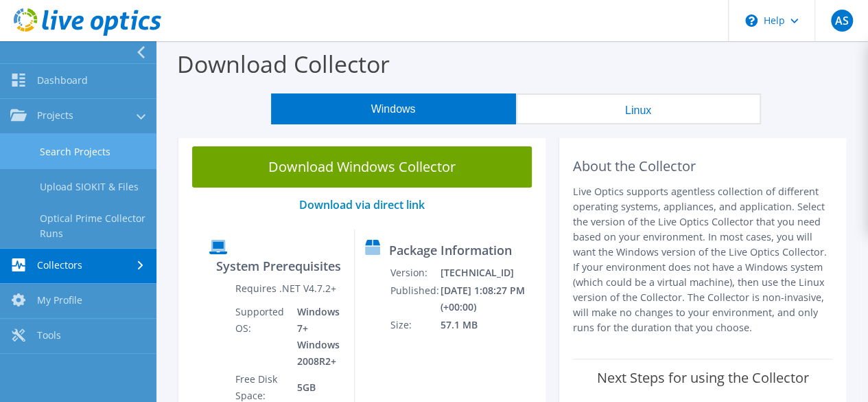 The width and height of the screenshot is (868, 402). I want to click on label: System Prerequisites, so click(279, 265).